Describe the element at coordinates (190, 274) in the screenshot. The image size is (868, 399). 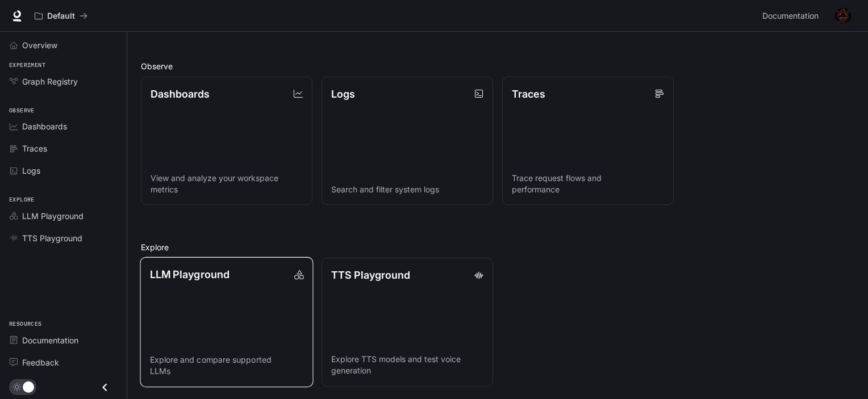
I see `p: LLM Playground` at that location.